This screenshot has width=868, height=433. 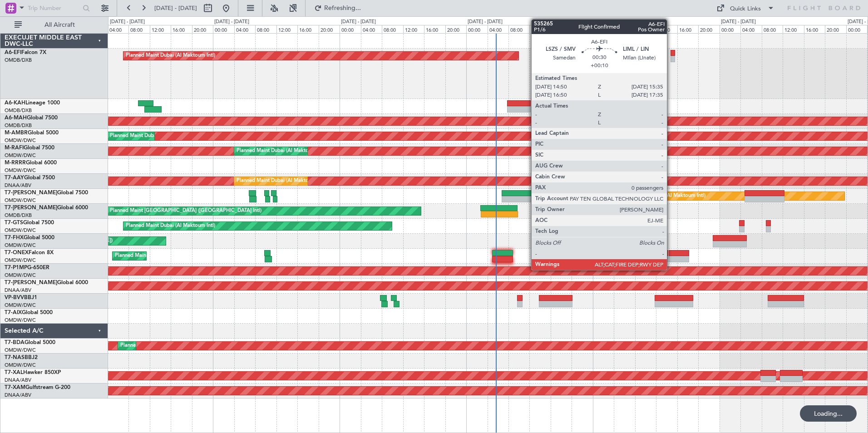 I want to click on span: VP-BVV, so click(x=14, y=298).